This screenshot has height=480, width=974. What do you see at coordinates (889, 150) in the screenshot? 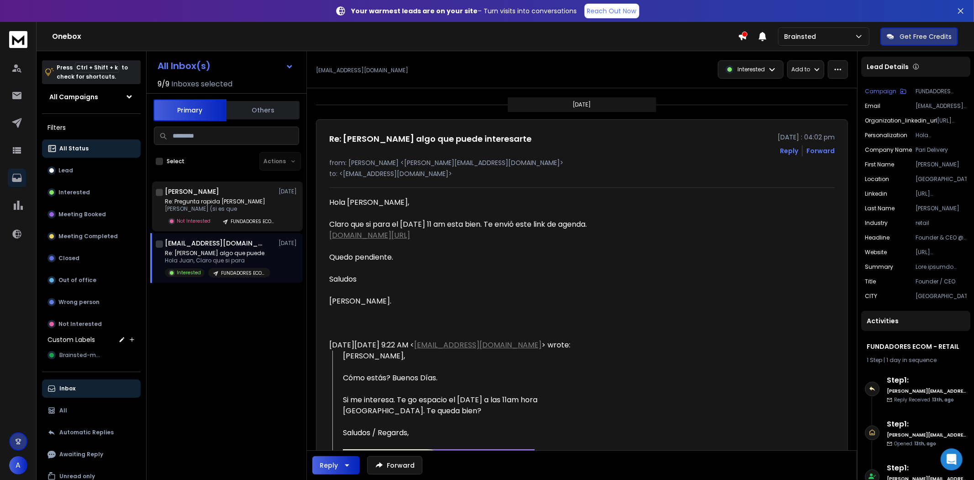
I see `p: Company Name` at bounding box center [889, 150].